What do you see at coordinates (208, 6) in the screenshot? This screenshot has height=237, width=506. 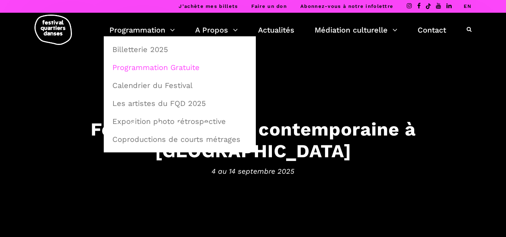 I see `a: J’achète mes billets` at bounding box center [208, 6].